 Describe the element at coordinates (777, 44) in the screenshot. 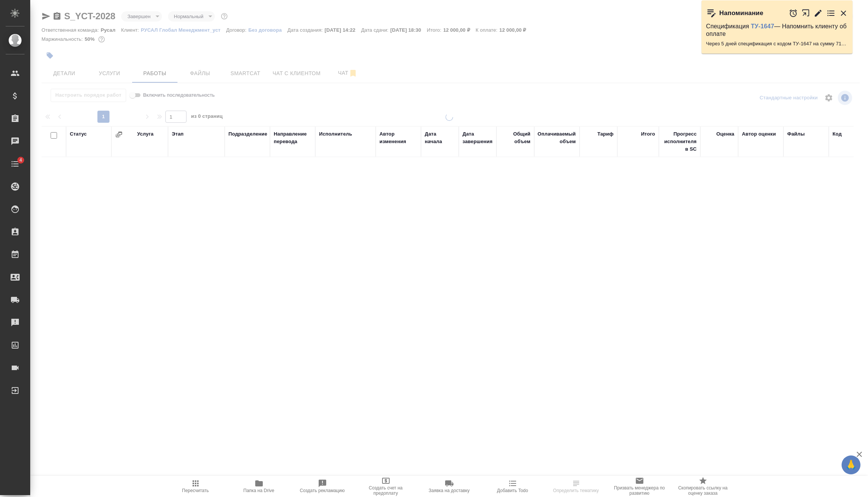

I see `p: Через 5 дней спецификация с кодом ТУ-1647 на сумму 7122480 RUB будет просрочена` at that location.